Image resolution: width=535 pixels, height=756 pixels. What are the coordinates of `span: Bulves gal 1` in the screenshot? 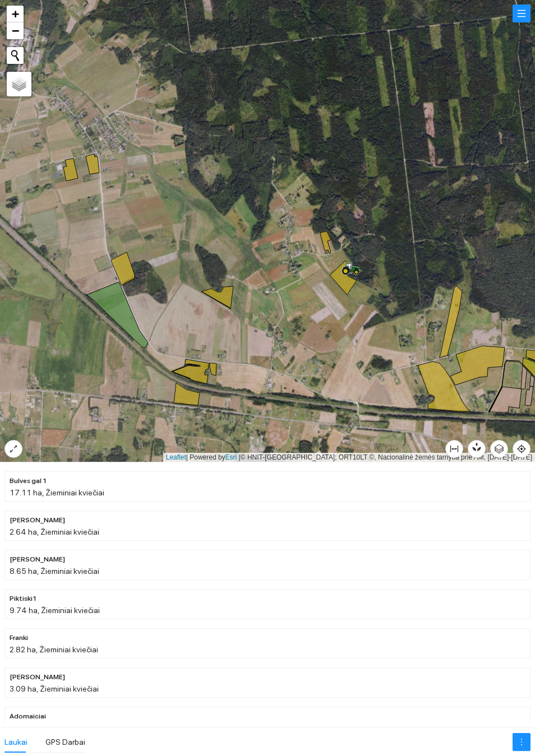 It's located at (28, 481).